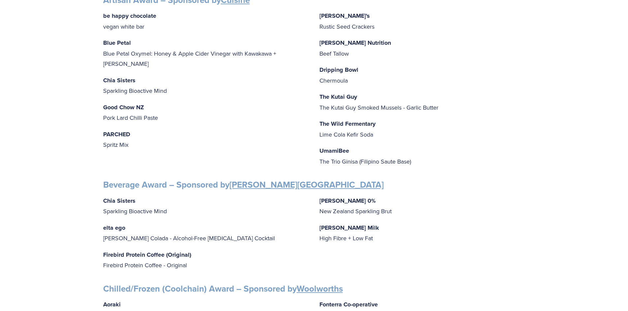  I want to click on strong: Firebird Protein Coffee (Original), so click(147, 255).